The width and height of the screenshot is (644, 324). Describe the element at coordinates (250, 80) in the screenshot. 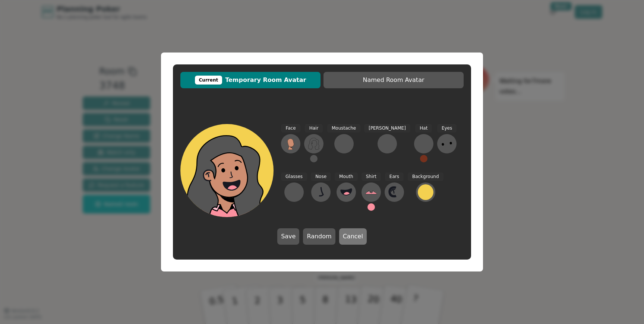

I see `span: Temporary Room Avatar` at that location.